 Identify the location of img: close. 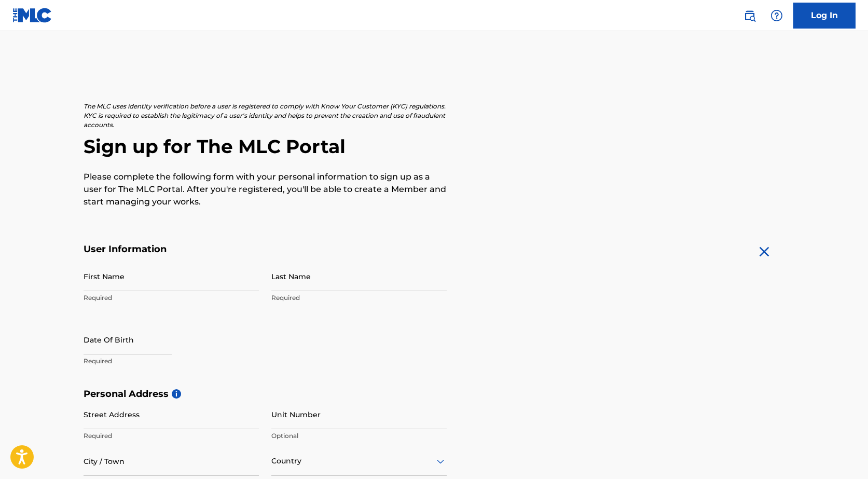
(764, 252).